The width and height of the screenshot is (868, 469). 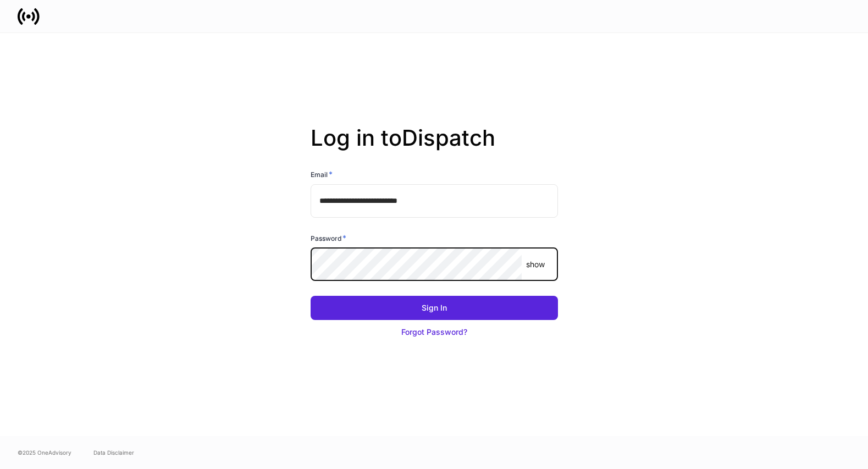 What do you see at coordinates (536, 265) in the screenshot?
I see `p: show` at bounding box center [536, 265].